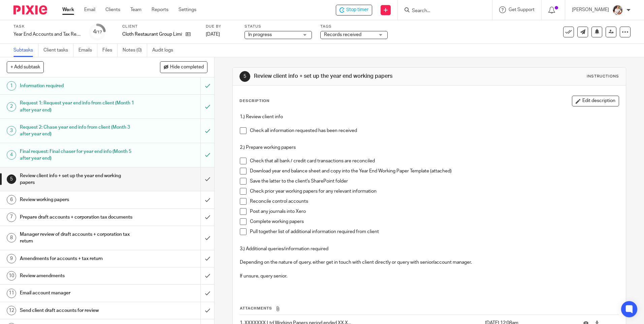  What do you see at coordinates (434, 212) in the screenshot?
I see `p: Post any journals into Xero` at bounding box center [434, 212].